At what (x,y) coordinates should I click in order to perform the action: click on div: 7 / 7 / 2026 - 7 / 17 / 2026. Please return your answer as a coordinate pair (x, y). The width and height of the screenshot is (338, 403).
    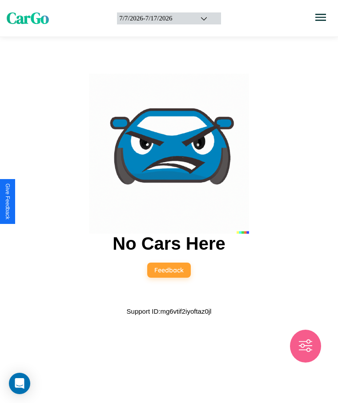
    Looking at the image, I should click on (154, 18).